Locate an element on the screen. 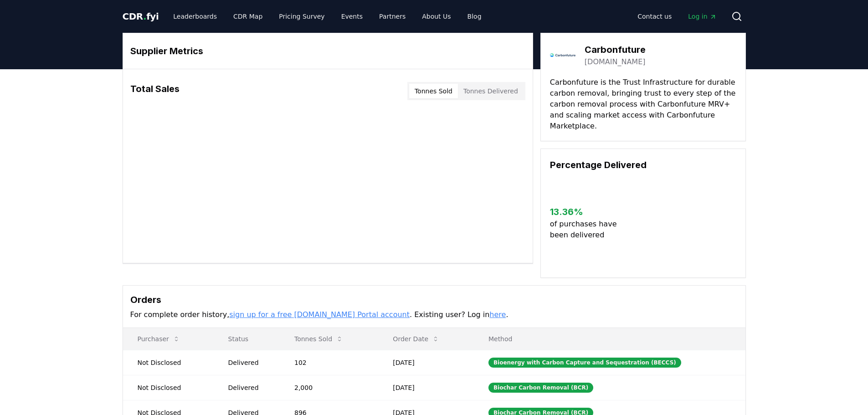 The width and height of the screenshot is (868, 415). a: Log in is located at coordinates (702, 16).